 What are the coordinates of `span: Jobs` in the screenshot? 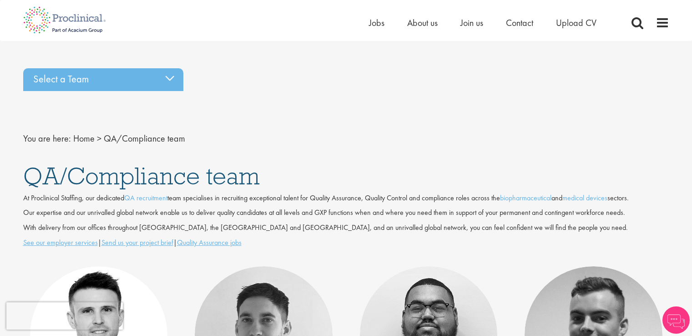 It's located at (377, 23).